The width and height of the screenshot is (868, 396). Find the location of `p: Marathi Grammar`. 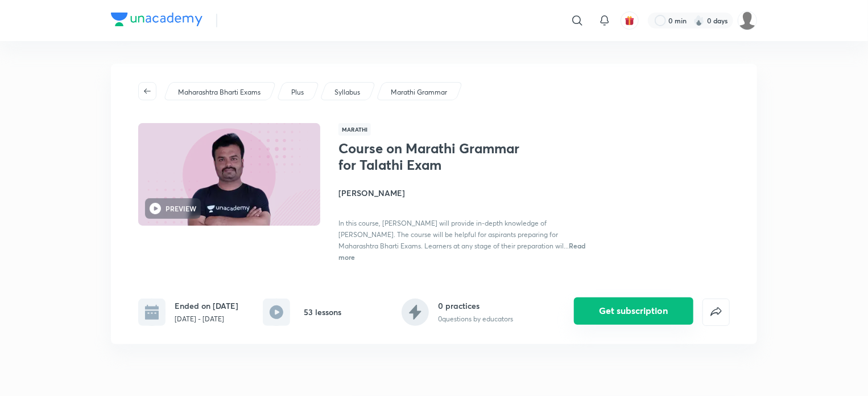

p: Marathi Grammar is located at coordinates (419, 92).